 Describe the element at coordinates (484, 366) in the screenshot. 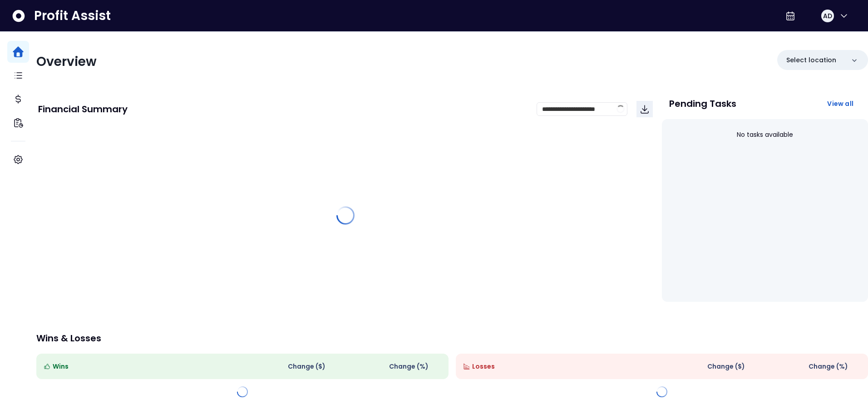

I see `span: Losses` at that location.